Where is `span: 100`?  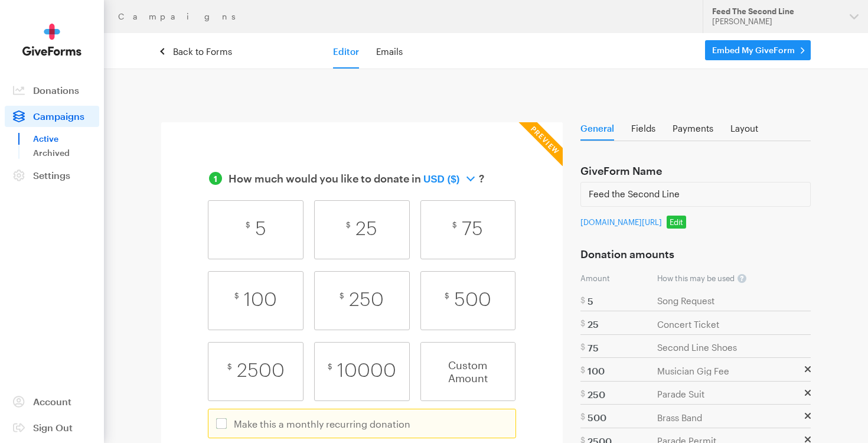
span: 100 is located at coordinates (260, 300).